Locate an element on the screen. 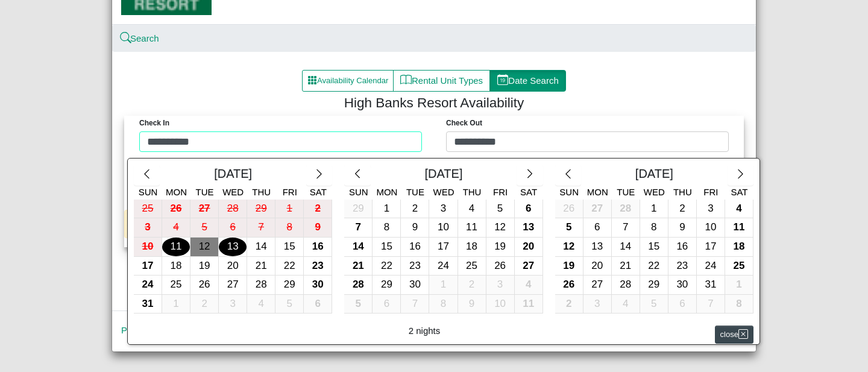 Image resolution: width=868 pixels, height=372 pixels. span: Mon is located at coordinates (176, 192).